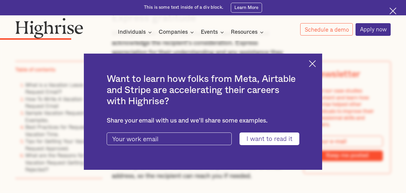 Image resolution: width=406 pixels, height=193 pixels. I want to click on img: Highrise logo, so click(49, 28).